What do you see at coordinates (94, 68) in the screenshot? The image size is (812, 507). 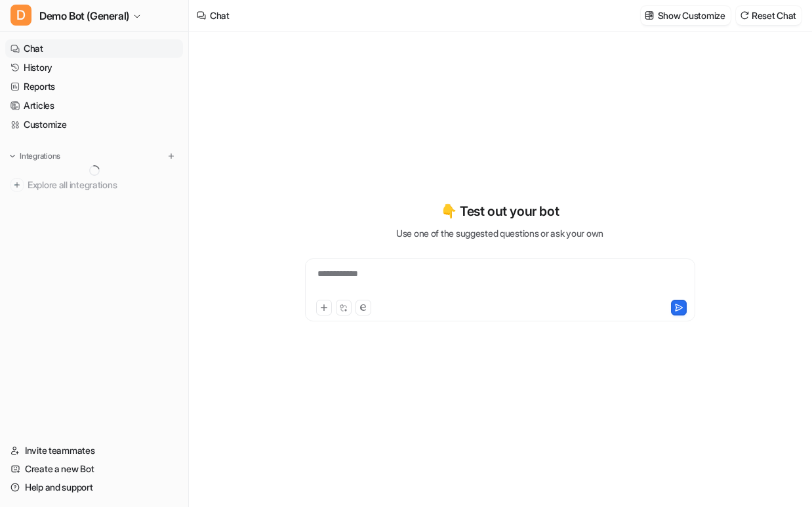 I see `a: History` at bounding box center [94, 68].